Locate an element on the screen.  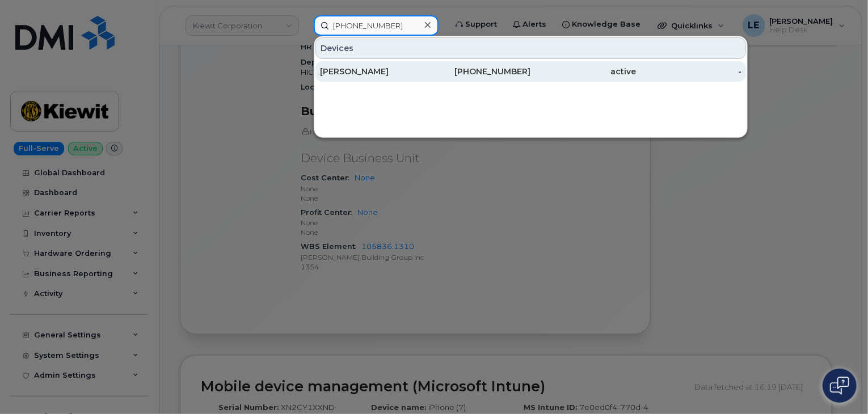
div: active is located at coordinates (583, 71).